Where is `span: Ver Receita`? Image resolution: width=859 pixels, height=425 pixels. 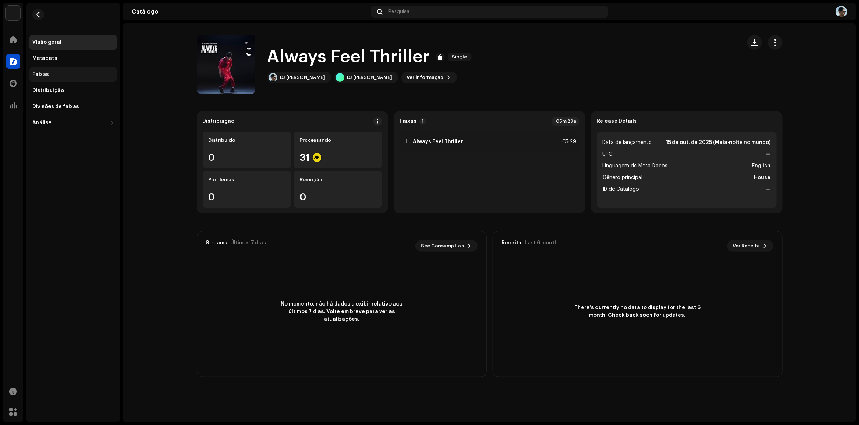
span: Ver Receita is located at coordinates (746, 246).